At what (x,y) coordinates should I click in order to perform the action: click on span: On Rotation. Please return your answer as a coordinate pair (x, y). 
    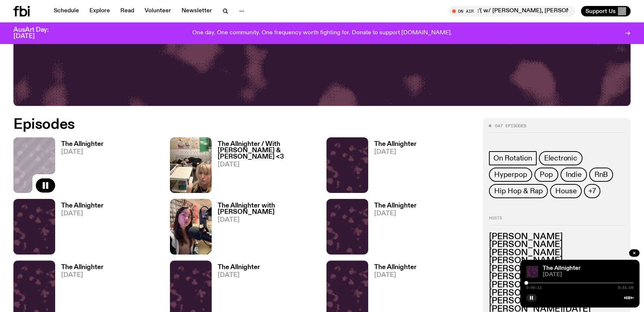
    Looking at the image, I should click on (512, 158).